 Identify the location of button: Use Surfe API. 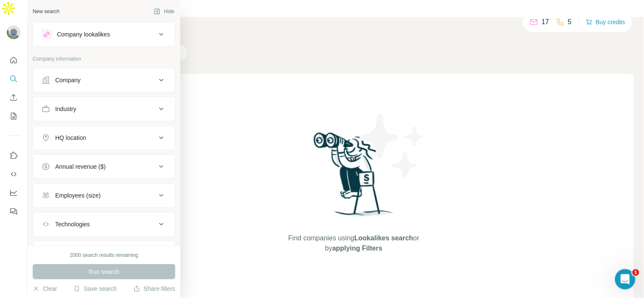
(13, 175).